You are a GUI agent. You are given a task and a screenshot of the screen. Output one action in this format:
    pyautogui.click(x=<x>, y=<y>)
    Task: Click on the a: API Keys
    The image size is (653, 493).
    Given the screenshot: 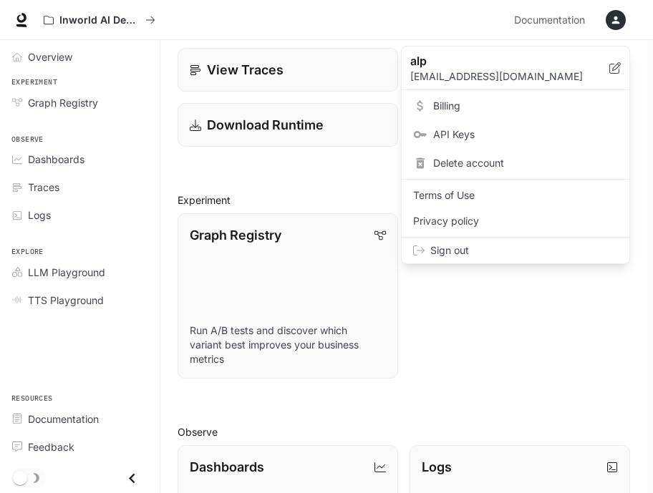 What is the action you would take?
    pyautogui.click(x=515, y=135)
    